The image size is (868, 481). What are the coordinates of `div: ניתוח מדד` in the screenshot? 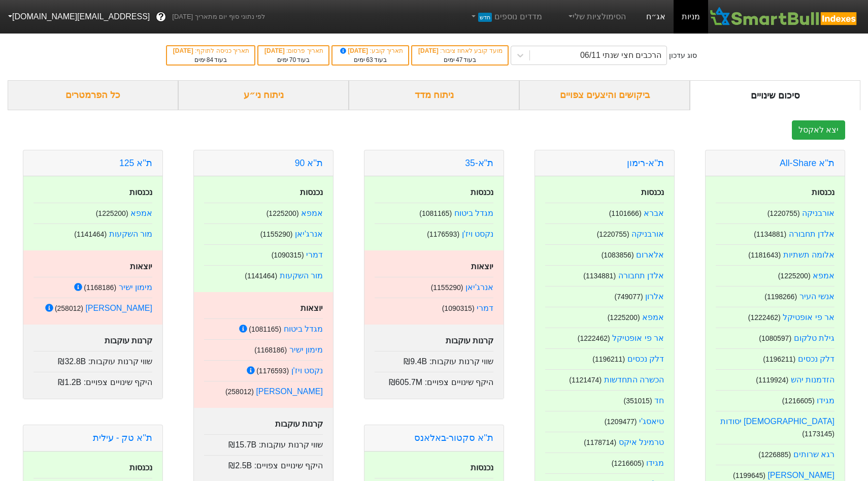 It's located at (434, 95).